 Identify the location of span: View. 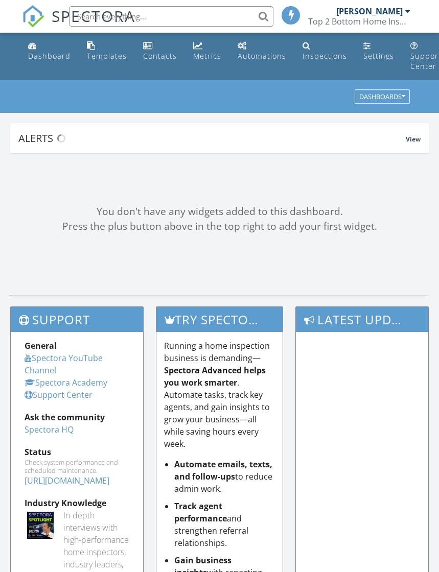
(413, 139).